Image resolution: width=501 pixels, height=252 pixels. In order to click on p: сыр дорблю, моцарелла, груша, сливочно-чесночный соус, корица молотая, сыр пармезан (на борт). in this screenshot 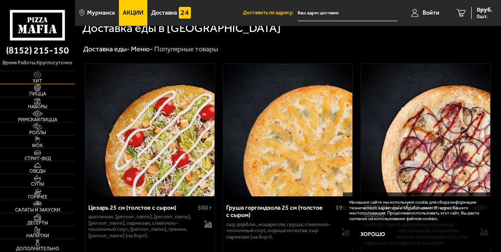, I will do `click(281, 231)`.